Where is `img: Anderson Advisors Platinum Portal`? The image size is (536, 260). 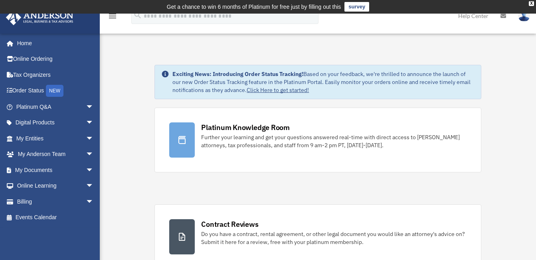
img: Anderson Advisors Platinum Portal is located at coordinates (40, 17).